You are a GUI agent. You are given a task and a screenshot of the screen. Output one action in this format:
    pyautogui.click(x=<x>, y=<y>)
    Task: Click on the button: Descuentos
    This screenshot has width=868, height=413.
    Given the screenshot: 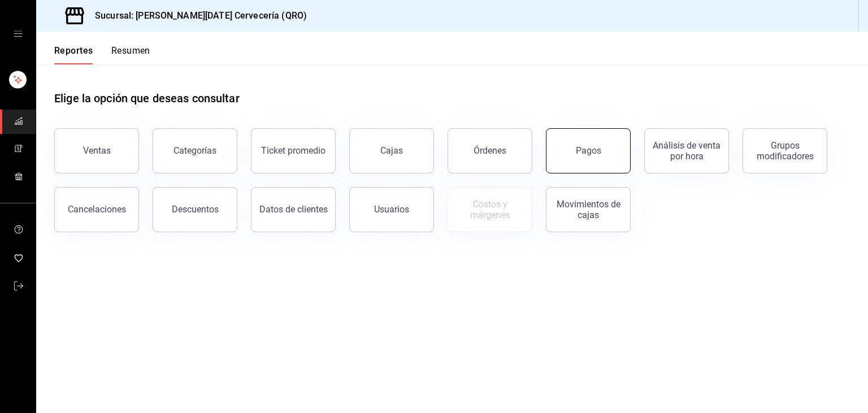 What is the action you would take?
    pyautogui.click(x=195, y=210)
    